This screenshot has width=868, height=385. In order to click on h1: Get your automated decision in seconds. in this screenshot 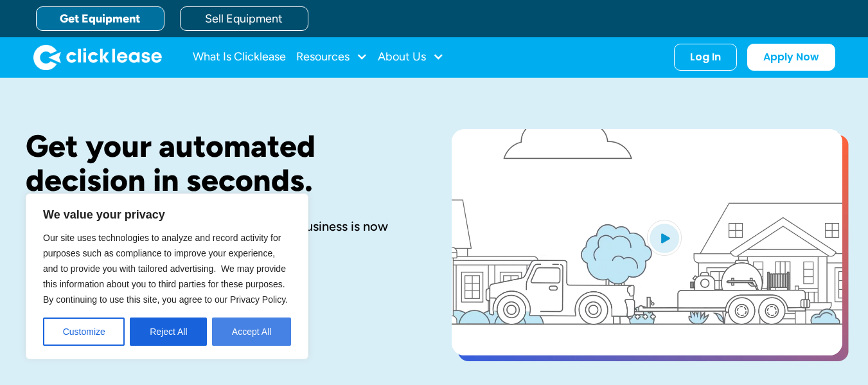, I will do `click(218, 163)`.